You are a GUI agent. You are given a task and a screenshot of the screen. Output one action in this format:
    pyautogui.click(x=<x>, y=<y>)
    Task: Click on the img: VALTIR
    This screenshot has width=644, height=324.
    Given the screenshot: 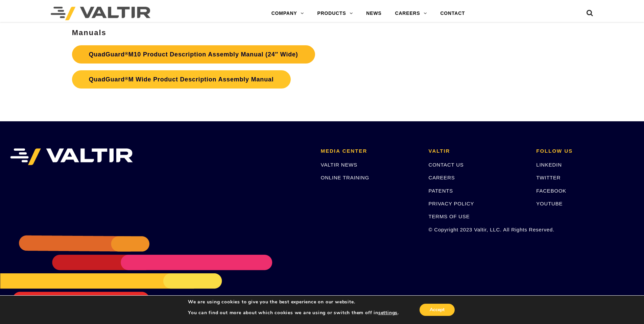 What is the action you would take?
    pyautogui.click(x=71, y=156)
    